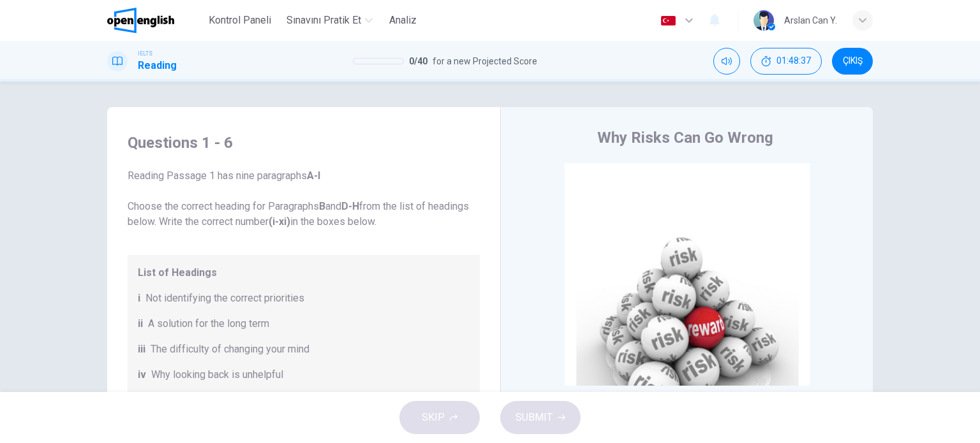 The width and height of the screenshot is (980, 443). Describe the element at coordinates (229, 350) in the screenshot. I see `span: The difficulty of changing your mind` at that location.